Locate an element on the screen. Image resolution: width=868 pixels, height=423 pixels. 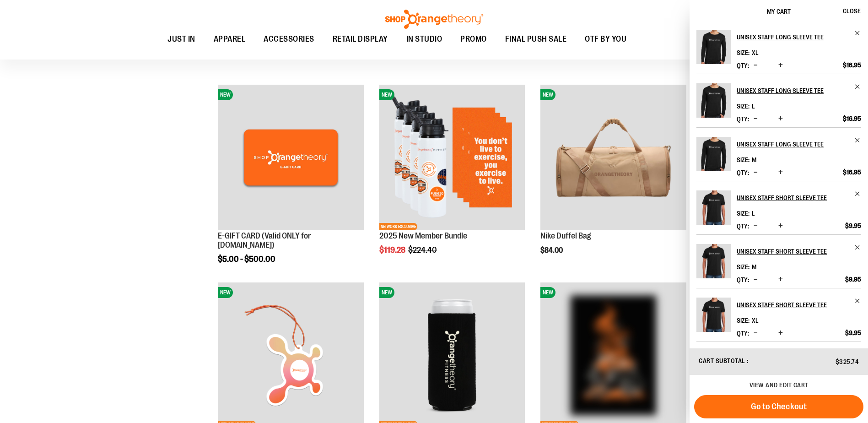
span: IN STUDIO is located at coordinates (424, 39).